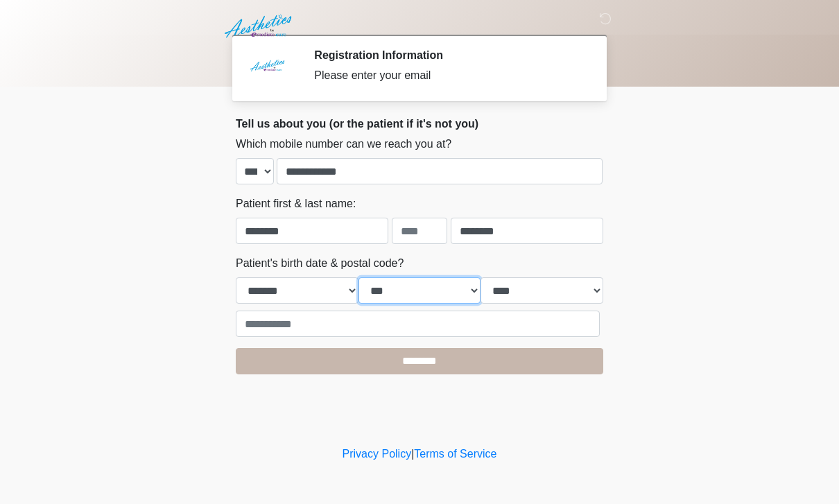  What do you see at coordinates (259, 27) in the screenshot?
I see `img: Aesthetics by Emediate Cure Logo` at bounding box center [259, 27].